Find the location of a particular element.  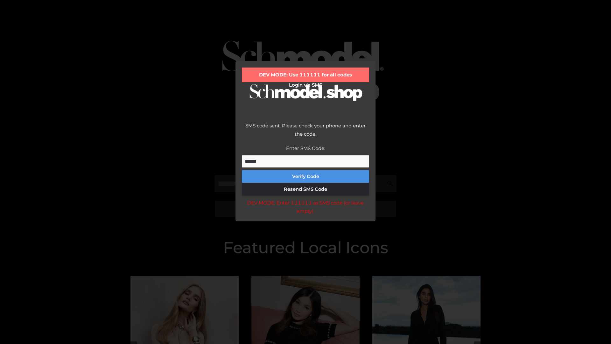

div: DEV MODE: Use 111111 for all codes is located at coordinates (305, 75).